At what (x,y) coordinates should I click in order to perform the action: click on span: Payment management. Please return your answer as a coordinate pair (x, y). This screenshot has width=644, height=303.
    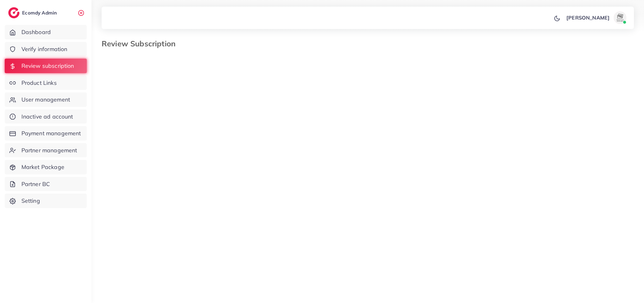
    Looking at the image, I should click on (51, 134).